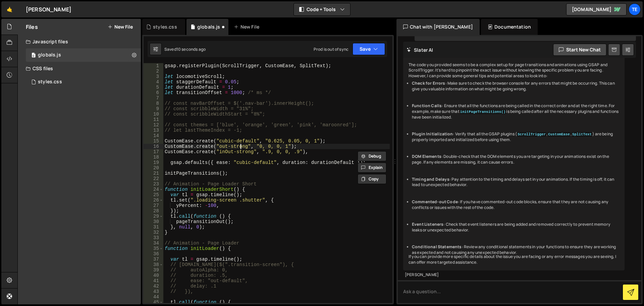  I want to click on li: : Review any conditional statements in your functions to ensure they are working as expected and ..., so click(516, 250).